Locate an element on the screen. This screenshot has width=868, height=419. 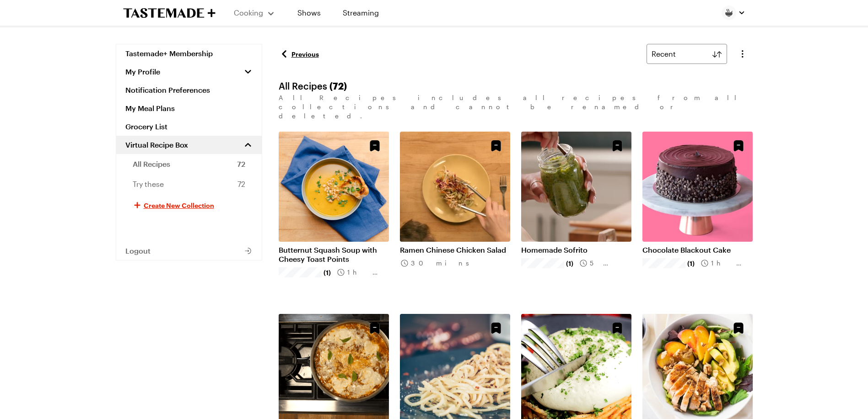
span: All Recipes is located at coordinates (151, 164).